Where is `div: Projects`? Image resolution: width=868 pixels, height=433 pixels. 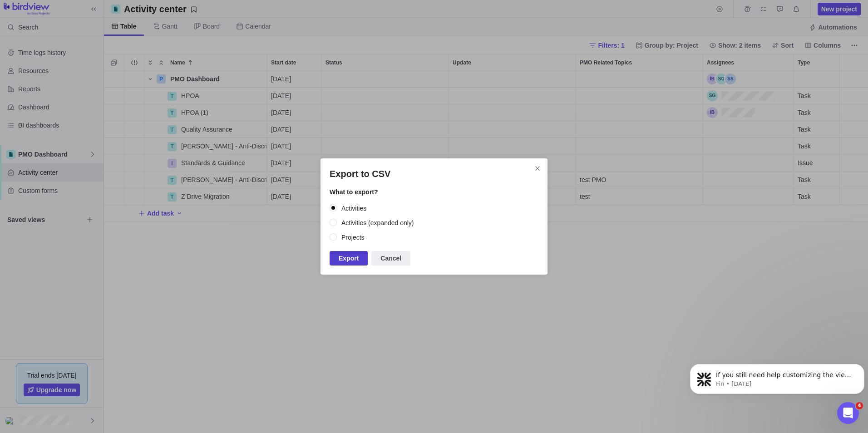
div: Projects is located at coordinates (353, 237).